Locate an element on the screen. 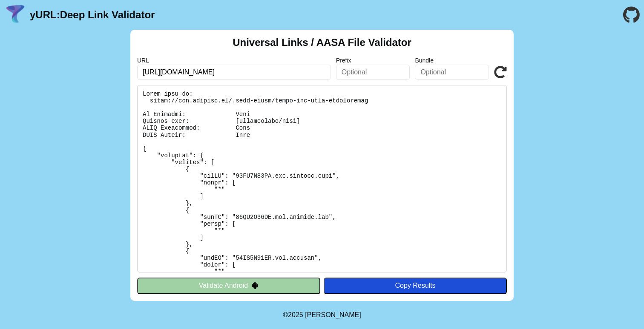  input: Required is located at coordinates (234, 72).